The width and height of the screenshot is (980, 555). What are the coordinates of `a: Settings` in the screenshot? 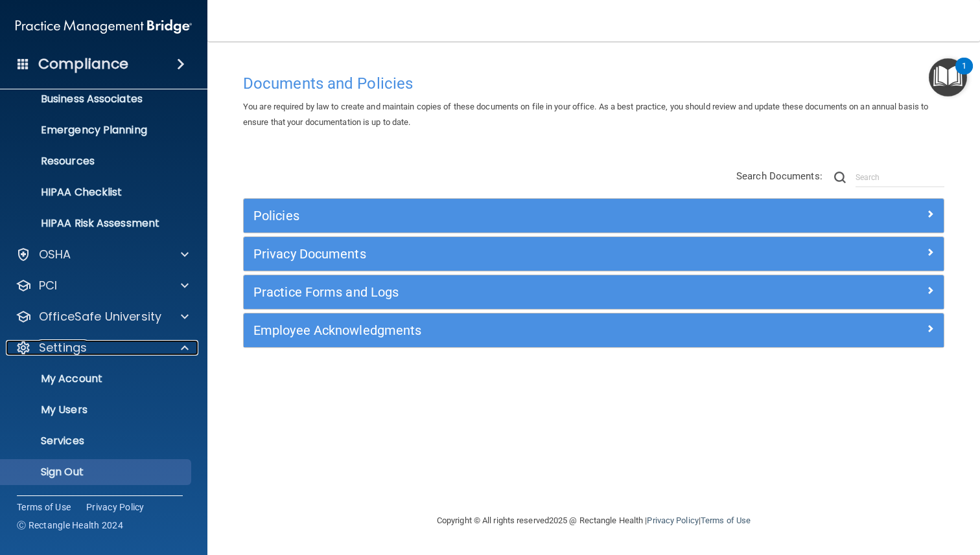 It's located at (102, 348).